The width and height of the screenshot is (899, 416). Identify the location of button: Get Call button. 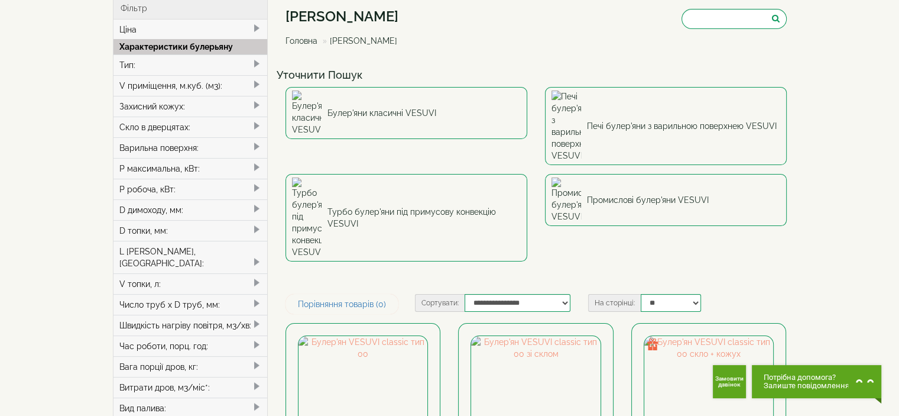
(729, 381).